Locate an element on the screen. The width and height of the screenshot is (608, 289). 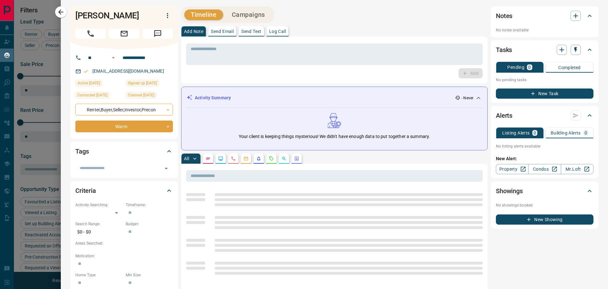
p: Areas Searched: is located at coordinates (124, 243).